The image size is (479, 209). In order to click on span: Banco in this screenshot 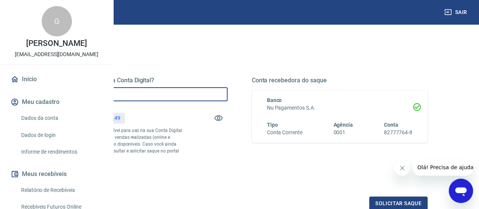, I will do `click(274, 100)`.